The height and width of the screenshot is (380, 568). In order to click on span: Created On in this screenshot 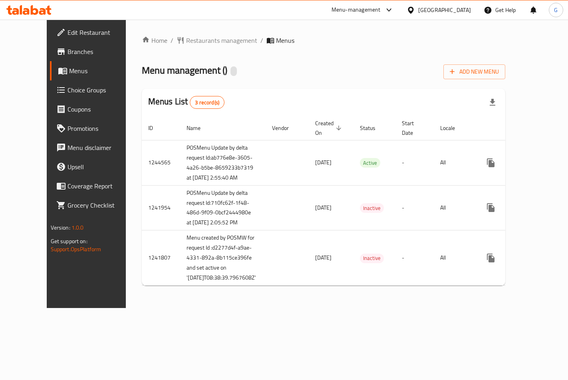, I will do `click(330, 128)`.